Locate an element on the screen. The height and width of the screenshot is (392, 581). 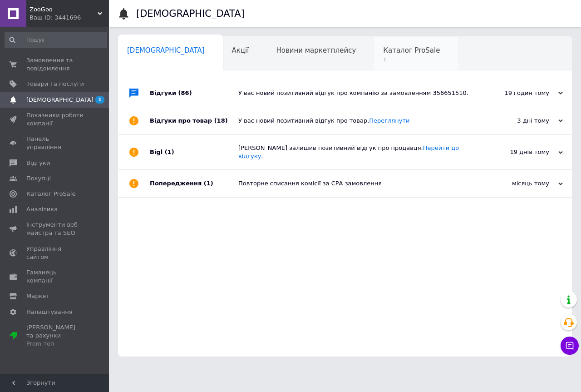
span: Відгуки is located at coordinates (38, 163).